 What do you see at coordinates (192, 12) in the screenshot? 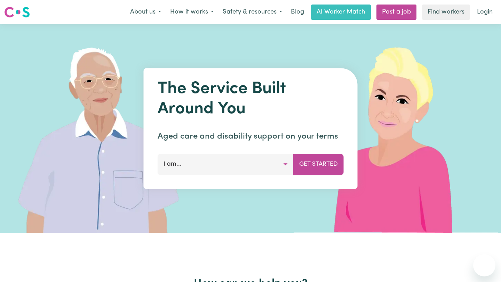
I see `button: How it works` at bounding box center [192, 12].